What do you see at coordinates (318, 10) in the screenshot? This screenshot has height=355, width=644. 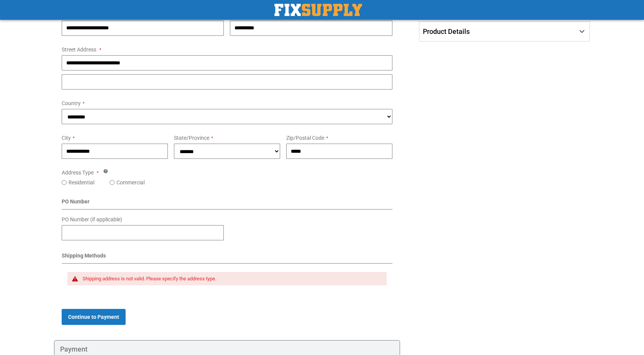 I see `img: Fix Industrial Supply` at bounding box center [318, 10].